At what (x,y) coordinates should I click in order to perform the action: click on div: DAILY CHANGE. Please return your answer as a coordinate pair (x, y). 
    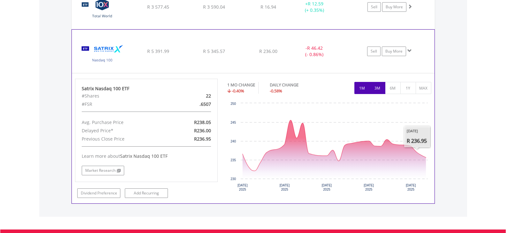
    Looking at the image, I should click on (295, 85).